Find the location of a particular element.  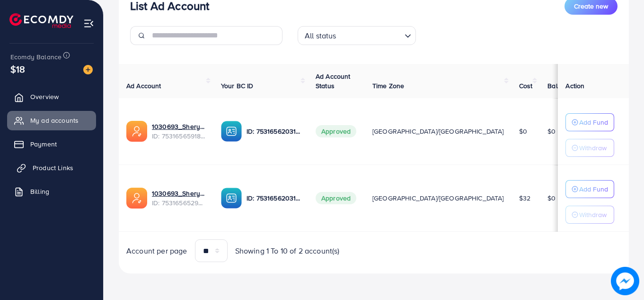

span: ID: 7531656529943363601 is located at coordinates (179, 203).